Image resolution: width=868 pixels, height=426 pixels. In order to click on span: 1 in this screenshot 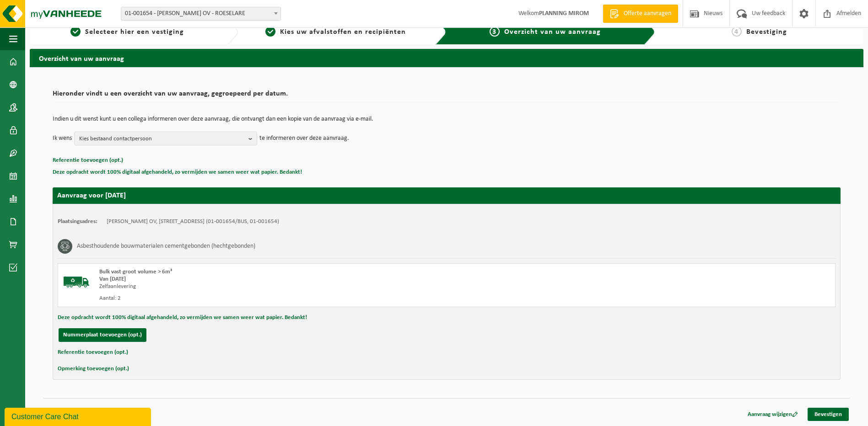, I will do `click(76, 32)`.